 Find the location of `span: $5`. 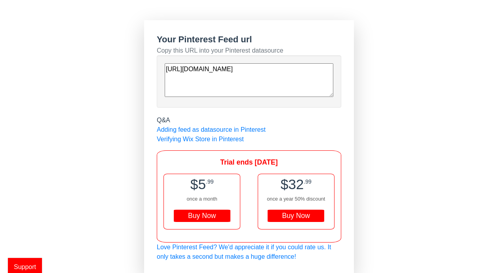

span: $5 is located at coordinates (198, 184).